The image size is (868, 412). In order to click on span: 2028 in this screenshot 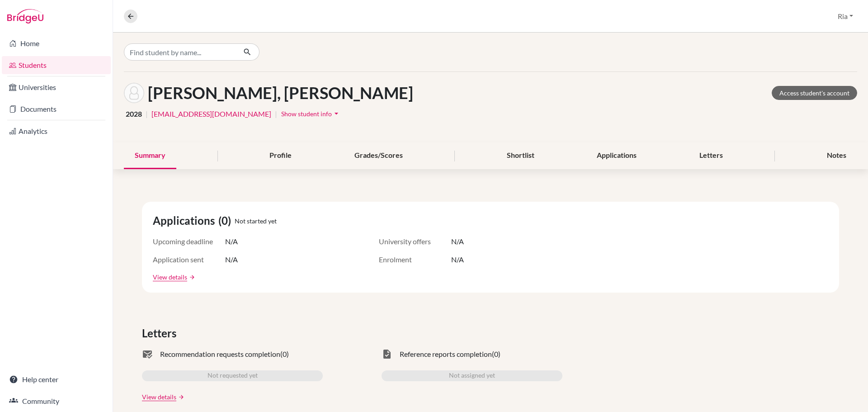, I will do `click(134, 114)`.